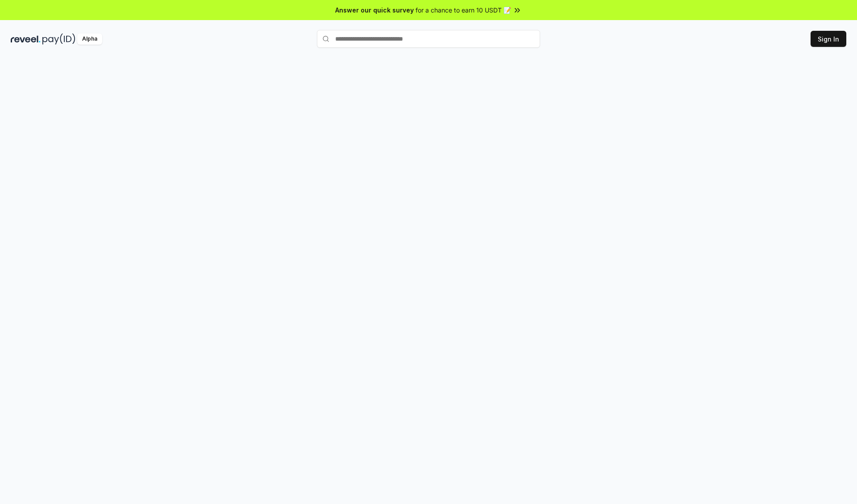 The height and width of the screenshot is (504, 857). Describe the element at coordinates (25, 38) in the screenshot. I see `img: reveel_dark` at that location.